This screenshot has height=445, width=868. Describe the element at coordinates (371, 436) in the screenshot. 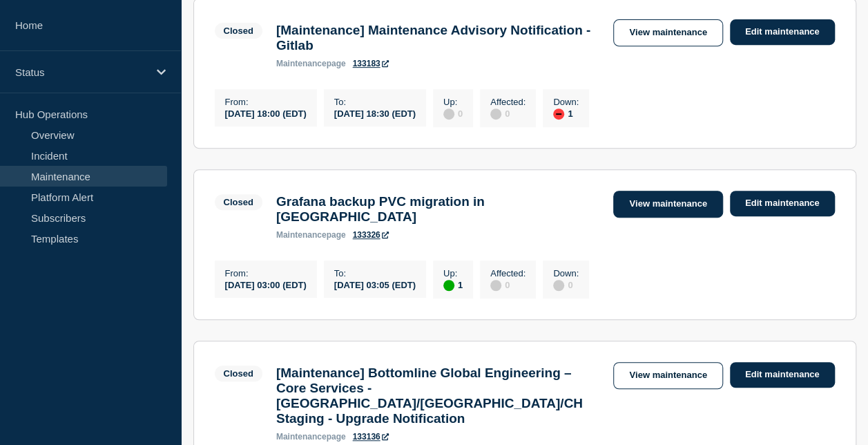

I see `a: 133136` at that location.